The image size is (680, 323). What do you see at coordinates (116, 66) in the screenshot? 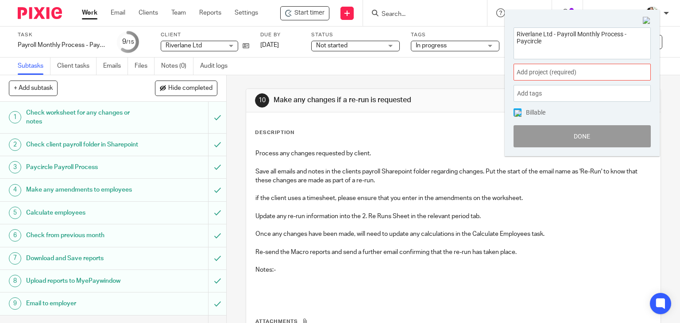
I see `a: Emails` at bounding box center [116, 66].